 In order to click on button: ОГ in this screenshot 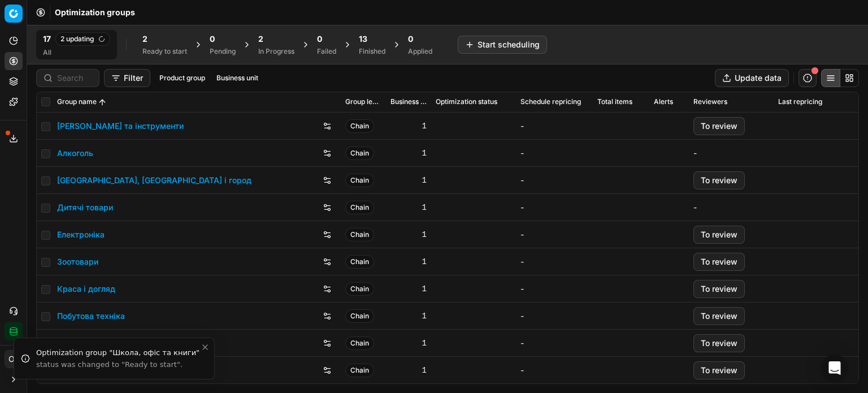, I will do `click(14, 359)`.